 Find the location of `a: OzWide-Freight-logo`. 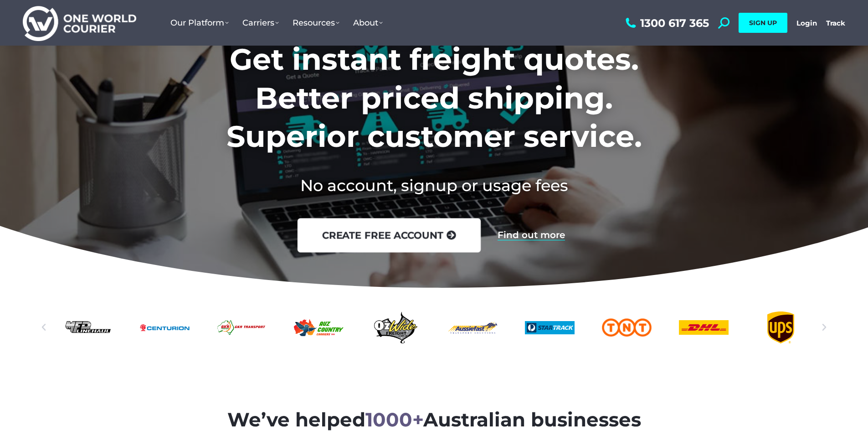

a: OzWide-Freight-logo is located at coordinates (396, 327).